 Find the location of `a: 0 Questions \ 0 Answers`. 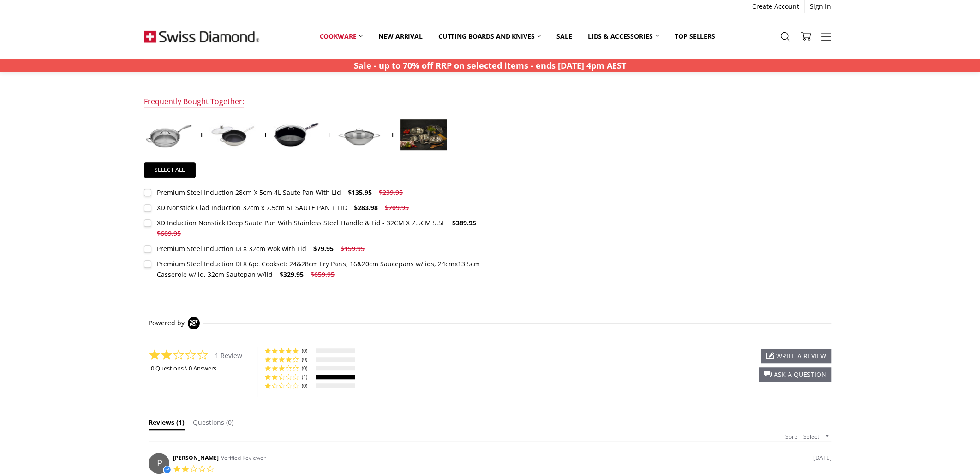

a: 0 Questions \ 0 Answers is located at coordinates (184, 369).